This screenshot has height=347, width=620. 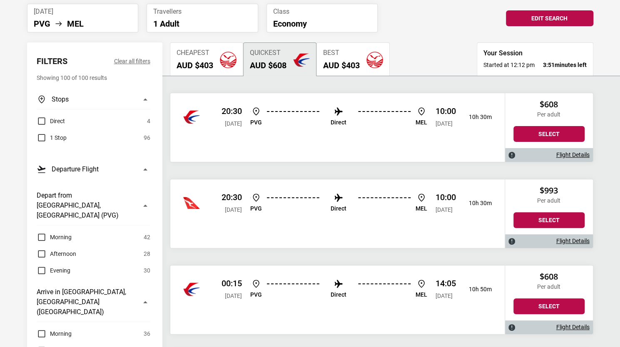 What do you see at coordinates (93, 78) in the screenshot?
I see `p: Showing 100 of 100 results` at bounding box center [93, 78].